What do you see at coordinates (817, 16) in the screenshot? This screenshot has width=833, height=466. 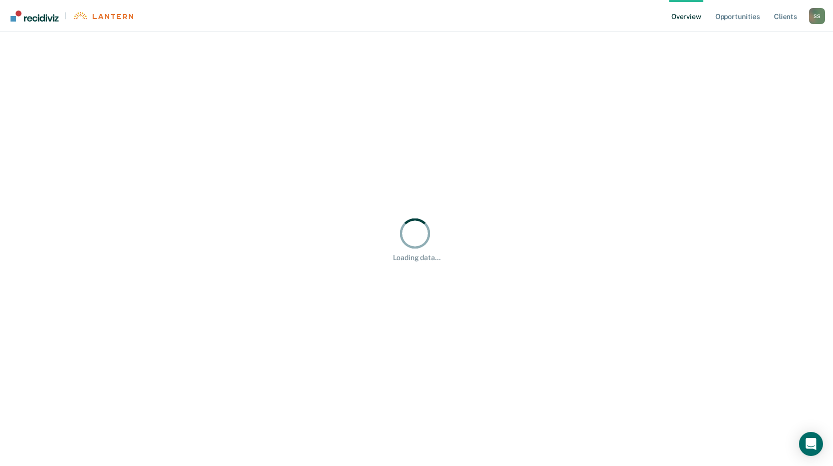 I see `div: S S` at bounding box center [817, 16].